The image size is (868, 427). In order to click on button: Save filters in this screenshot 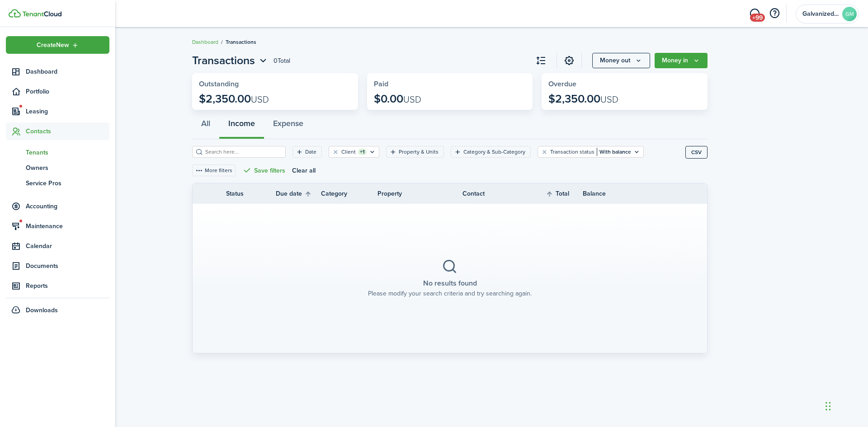, I will do `click(264, 170)`.